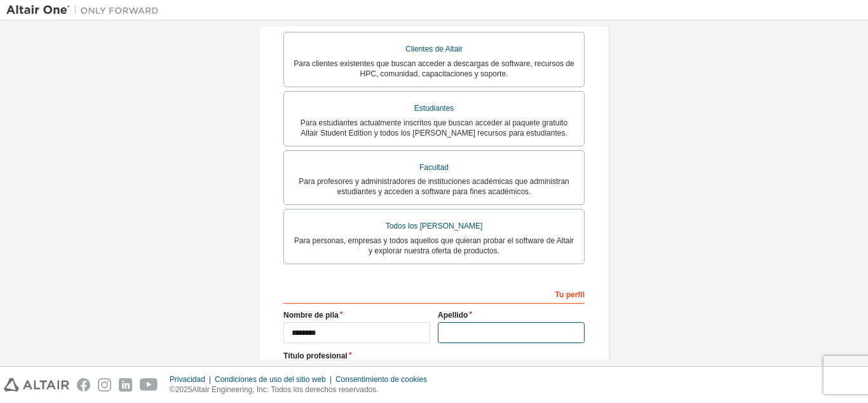  What do you see at coordinates (434, 68) in the screenshot?
I see `font: Para clientes existentes que buscan acceder a descargas de software, recursos de HPC, comunidad, ...` at bounding box center [434, 68].